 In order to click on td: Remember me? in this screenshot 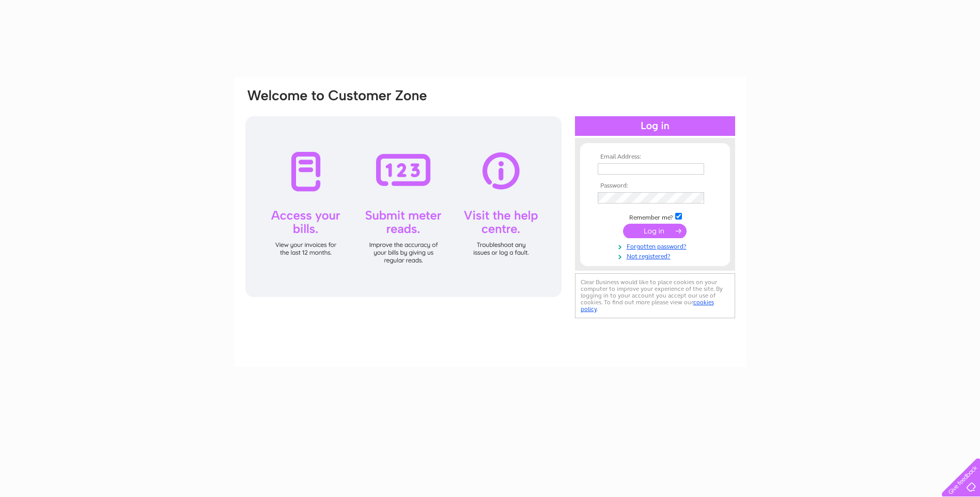, I will do `click(656, 217)`.